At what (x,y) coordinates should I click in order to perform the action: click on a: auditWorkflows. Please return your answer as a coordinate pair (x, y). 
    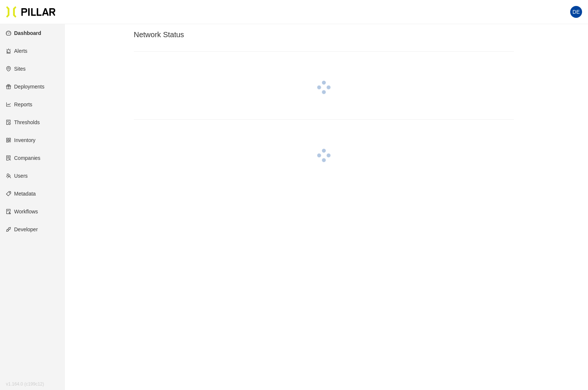
    Looking at the image, I should click on (22, 211).